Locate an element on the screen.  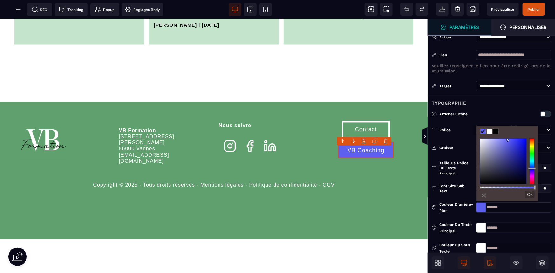
span: Afficher les vues is located at coordinates (431, 137).